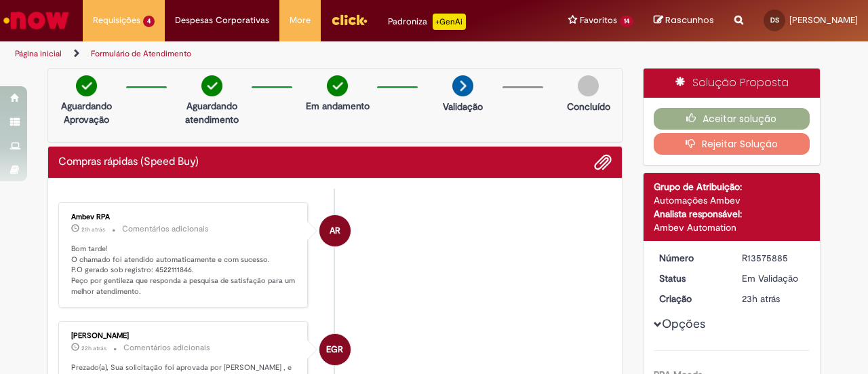 Image resolution: width=868 pixels, height=374 pixels. What do you see at coordinates (690, 278) in the screenshot?
I see `dt: Status` at bounding box center [690, 278].